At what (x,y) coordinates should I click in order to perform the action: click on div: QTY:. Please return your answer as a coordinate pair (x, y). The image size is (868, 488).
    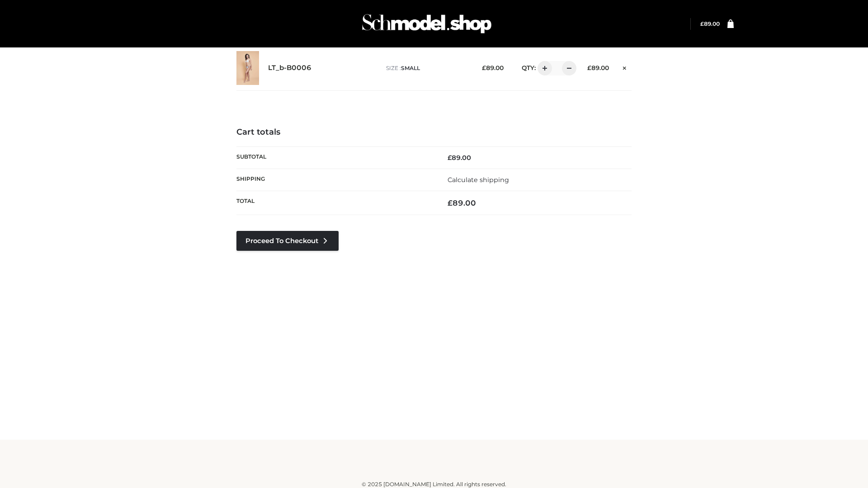
    Looking at the image, I should click on (543, 68).